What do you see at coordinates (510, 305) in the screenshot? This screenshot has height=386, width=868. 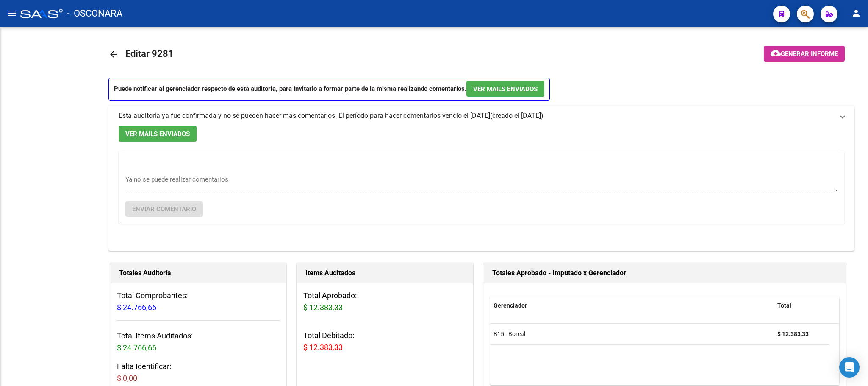 I see `span: Gerenciador` at bounding box center [510, 305].